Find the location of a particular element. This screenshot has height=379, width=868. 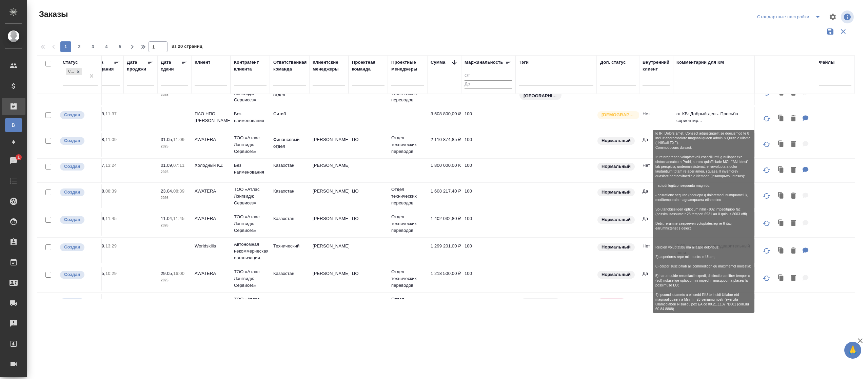

span: 1 is located at coordinates (18, 157).